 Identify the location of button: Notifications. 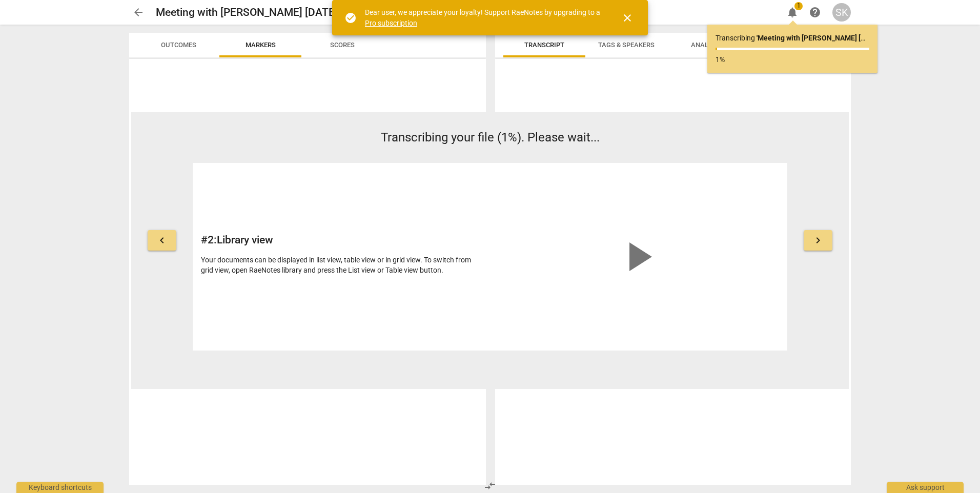
(793, 12).